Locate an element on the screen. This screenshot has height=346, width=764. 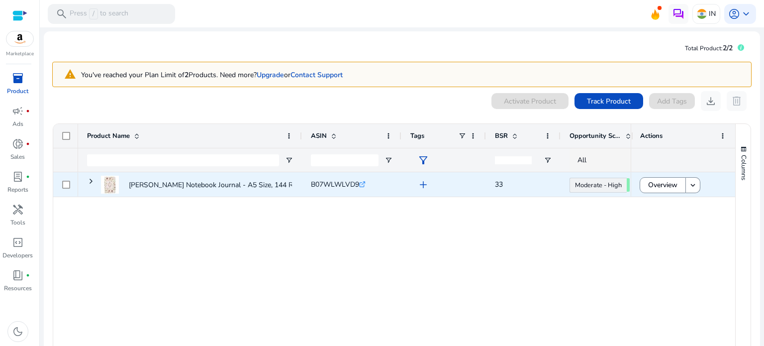
a: Upgrade is located at coordinates (270, 75).